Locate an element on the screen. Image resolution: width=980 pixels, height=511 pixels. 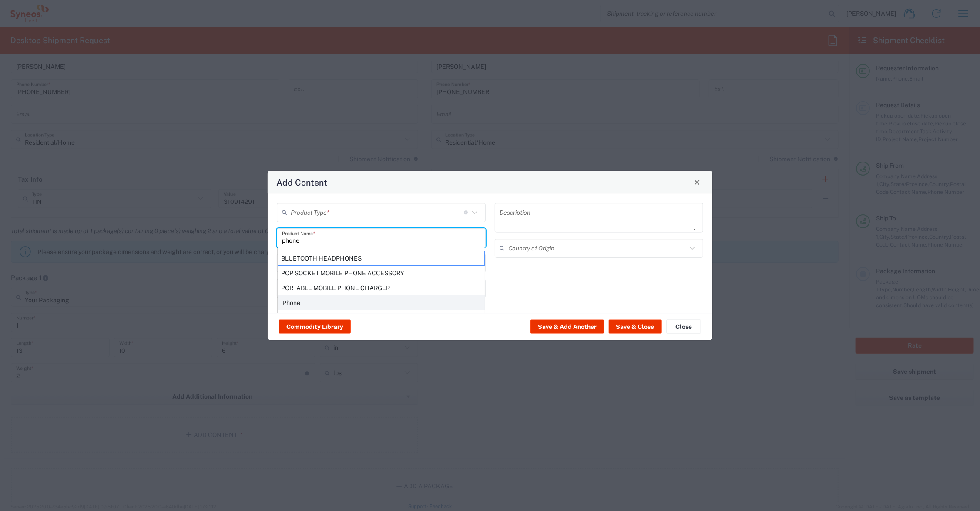
h4: Add Content is located at coordinates (302, 182).